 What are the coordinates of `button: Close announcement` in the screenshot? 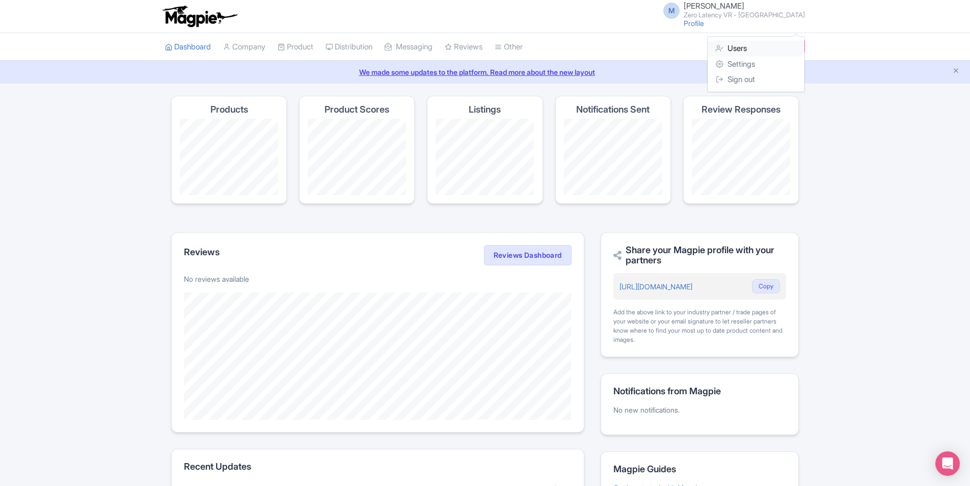 It's located at (956, 71).